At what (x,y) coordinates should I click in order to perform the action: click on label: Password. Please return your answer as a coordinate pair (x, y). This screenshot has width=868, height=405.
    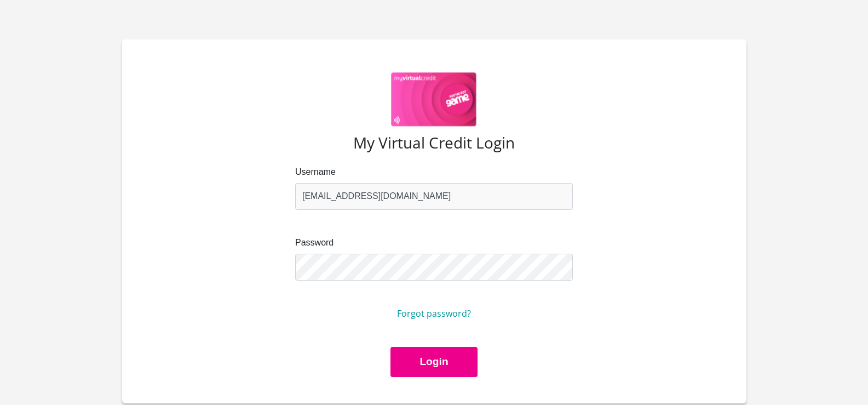
    Looking at the image, I should click on (434, 243).